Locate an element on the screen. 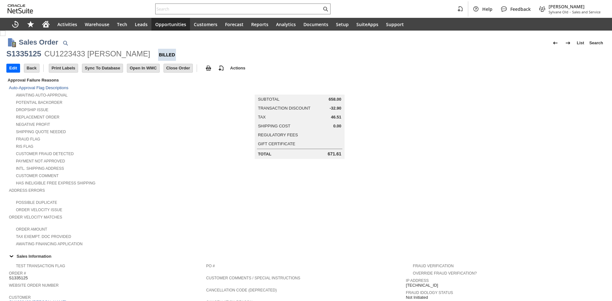 The image size is (612, 301). img: print.svg is located at coordinates (208, 68).